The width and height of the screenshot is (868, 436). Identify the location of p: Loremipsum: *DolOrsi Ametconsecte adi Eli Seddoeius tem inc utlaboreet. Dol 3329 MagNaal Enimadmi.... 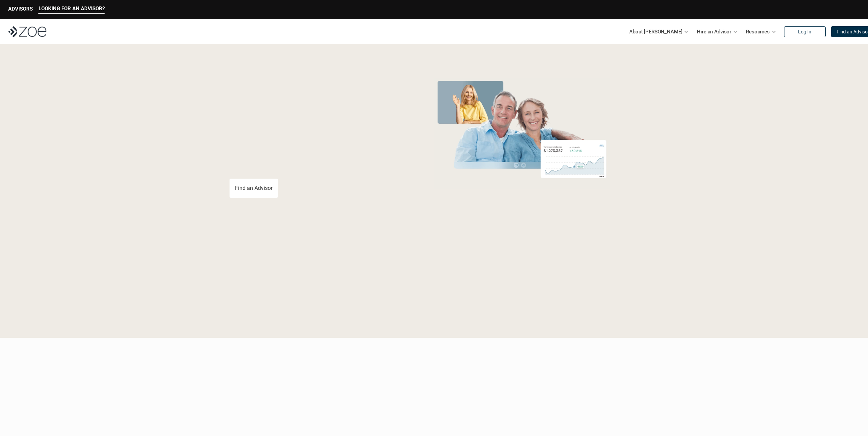
(434, 295).